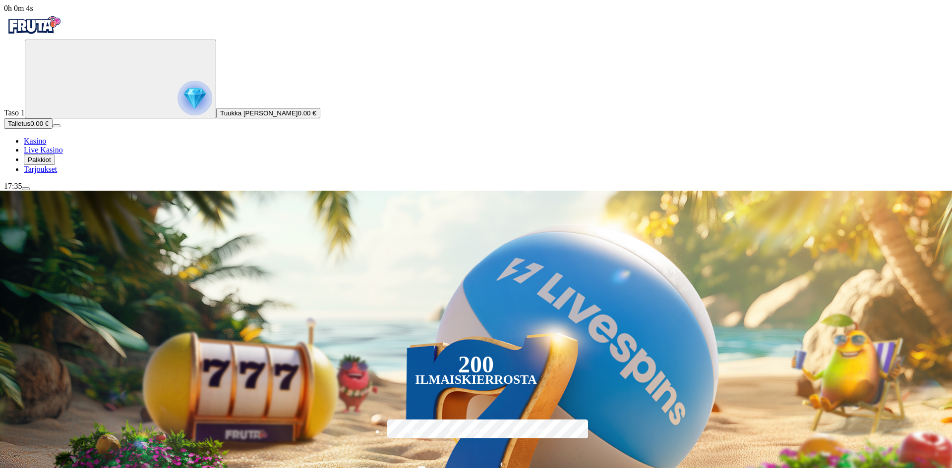 This screenshot has width=952, height=468. What do you see at coordinates (476, 93) in the screenshot?
I see `nav: Primary` at bounding box center [476, 93].